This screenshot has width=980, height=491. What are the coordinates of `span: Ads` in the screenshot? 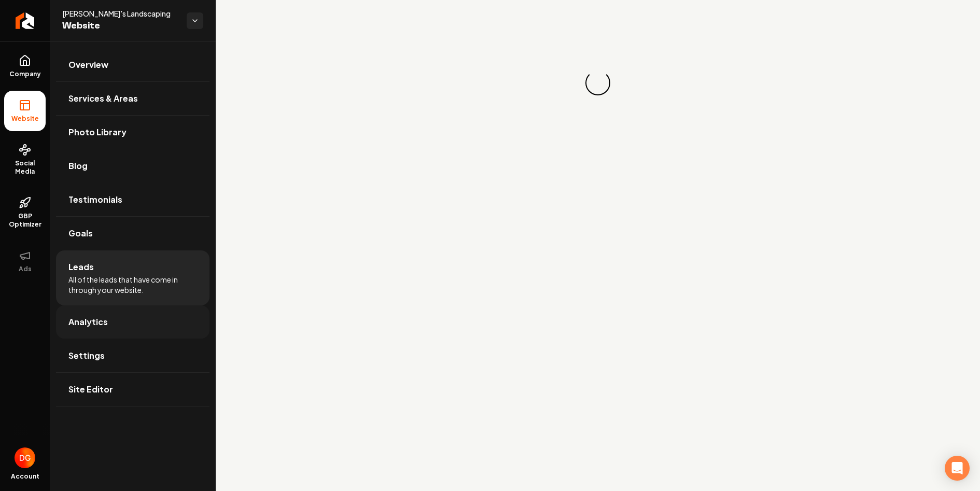 It's located at (25, 269).